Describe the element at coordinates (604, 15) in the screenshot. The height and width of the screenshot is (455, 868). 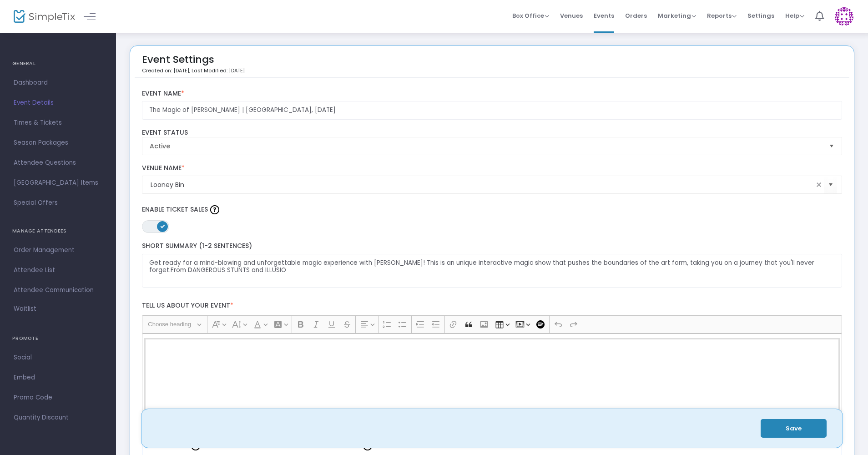
I see `span: Events` at that location.